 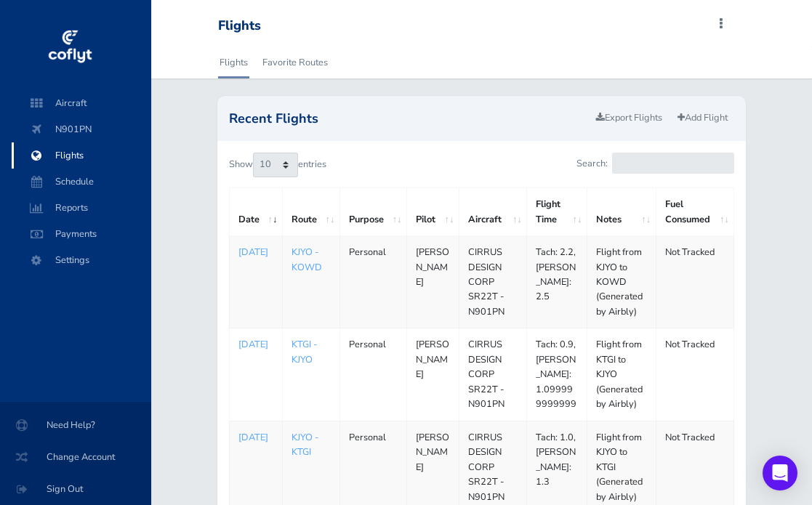 I want to click on span: Flights, so click(x=82, y=156).